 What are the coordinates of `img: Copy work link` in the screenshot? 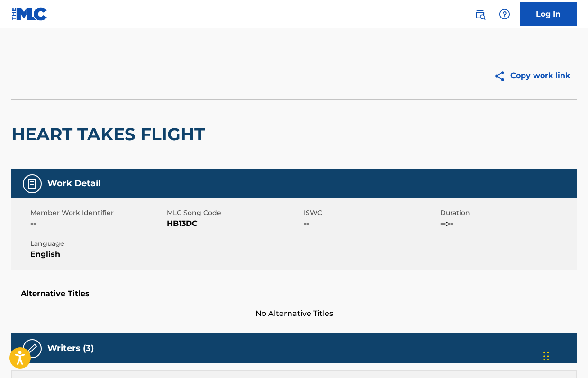 It's located at (502, 76).